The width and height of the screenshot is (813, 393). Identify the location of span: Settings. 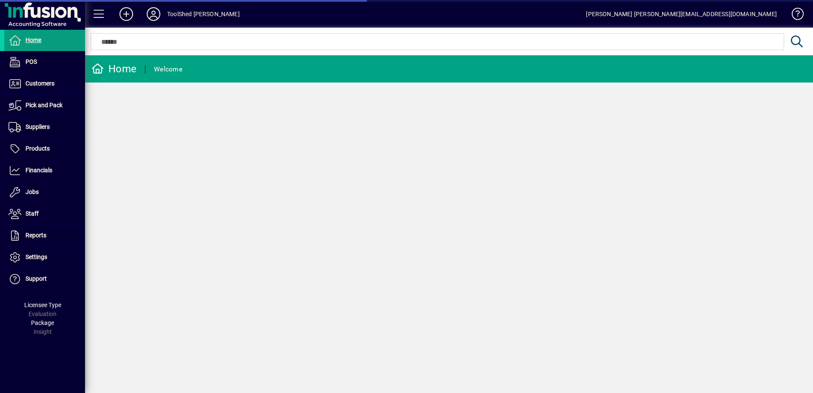
(36, 257).